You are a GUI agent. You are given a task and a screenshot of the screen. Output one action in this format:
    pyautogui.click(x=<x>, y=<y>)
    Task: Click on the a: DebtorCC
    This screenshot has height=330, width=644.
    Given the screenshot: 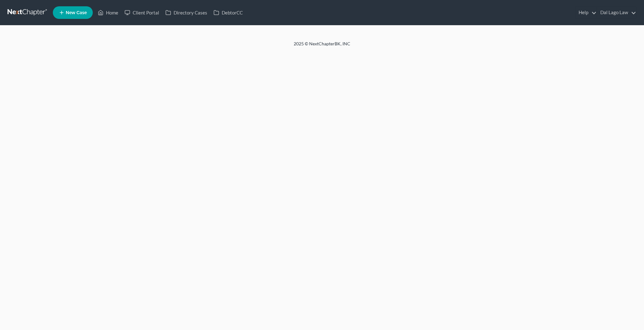 What is the action you would take?
    pyautogui.click(x=228, y=13)
    